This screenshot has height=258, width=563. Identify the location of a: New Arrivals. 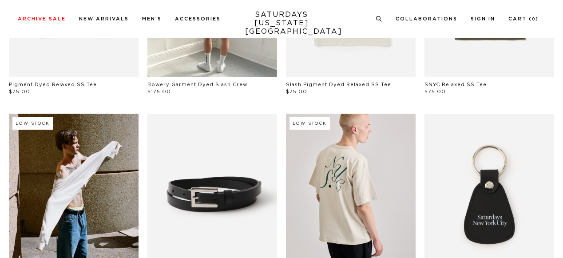
(104, 19).